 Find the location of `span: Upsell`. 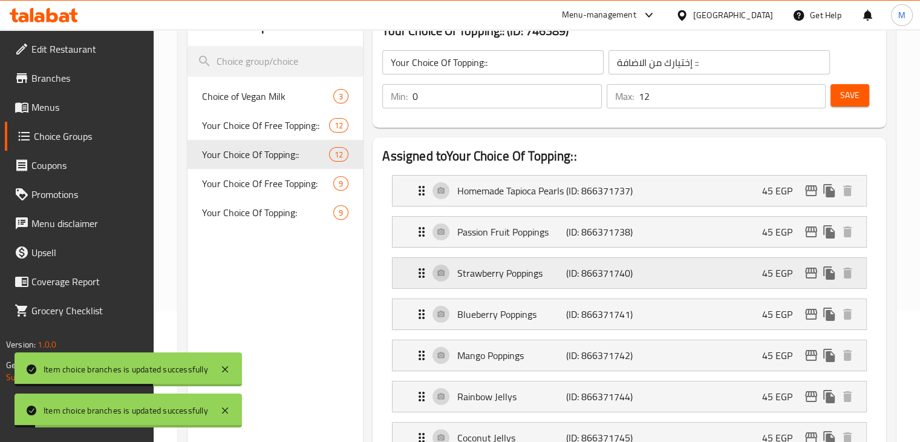

span: Upsell is located at coordinates (88, 252).